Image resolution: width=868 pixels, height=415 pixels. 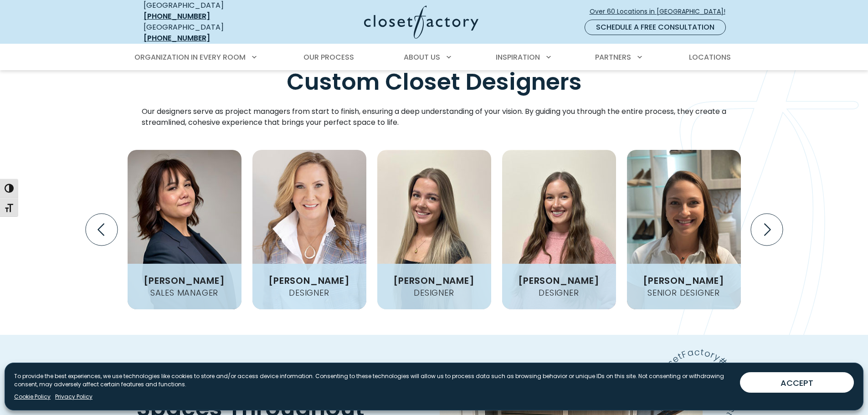 What do you see at coordinates (797, 382) in the screenshot?
I see `button: ACCEPT` at bounding box center [797, 382].